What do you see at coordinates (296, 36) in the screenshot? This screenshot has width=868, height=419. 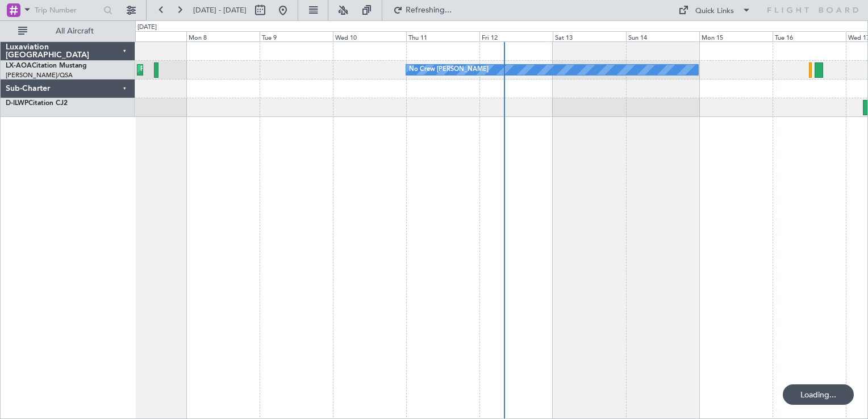 I see `div: Tue 9` at bounding box center [296, 36].